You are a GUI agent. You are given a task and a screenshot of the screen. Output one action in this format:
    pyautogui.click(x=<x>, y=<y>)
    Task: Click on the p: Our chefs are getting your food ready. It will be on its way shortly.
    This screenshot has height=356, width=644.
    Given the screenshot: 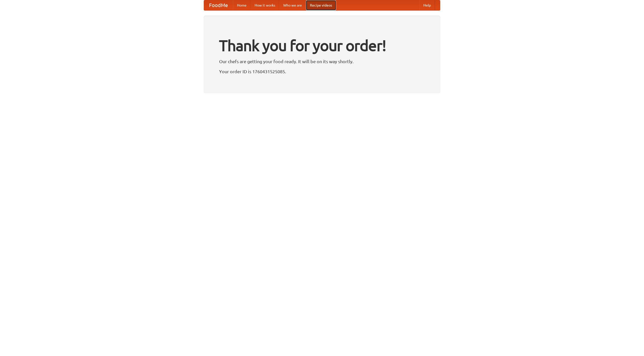 What is the action you would take?
    pyautogui.click(x=322, y=62)
    